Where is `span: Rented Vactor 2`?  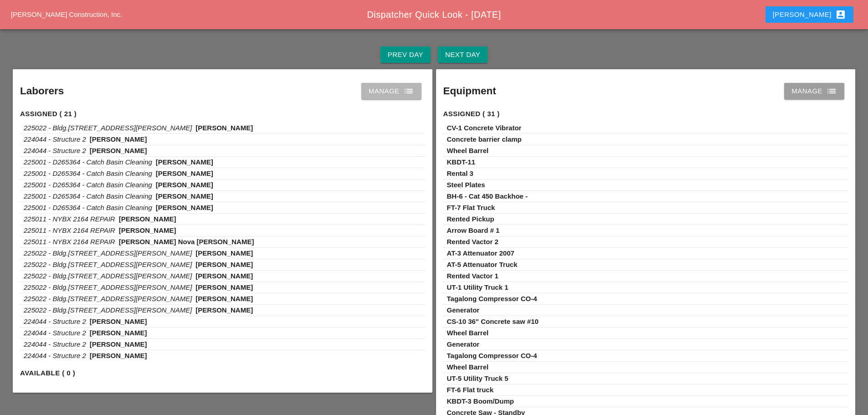 span: Rented Vactor 2 is located at coordinates (472, 241).